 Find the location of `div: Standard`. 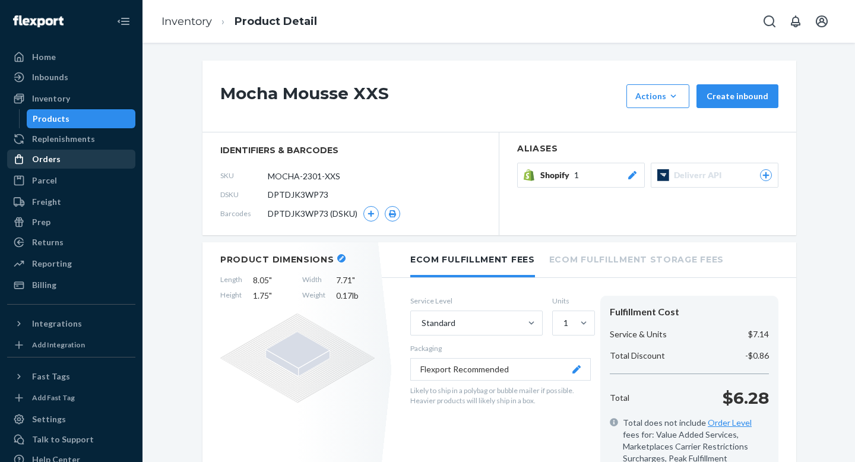

div: Standard is located at coordinates (438, 323).